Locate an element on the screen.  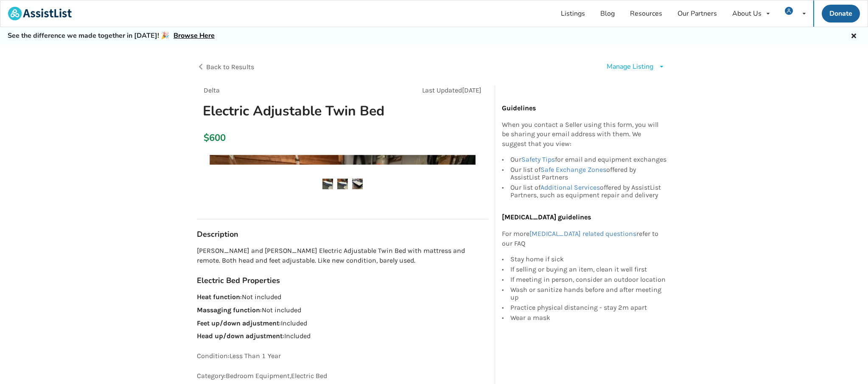
img: user icon is located at coordinates (788, 11).